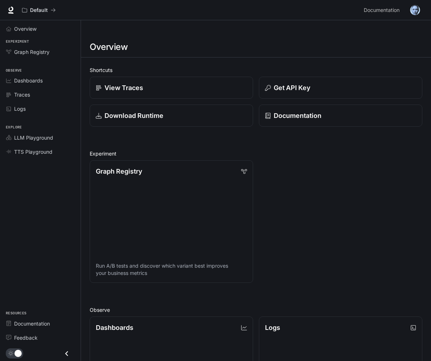 This screenshot has width=431, height=361. I want to click on h2: Experiment, so click(256, 153).